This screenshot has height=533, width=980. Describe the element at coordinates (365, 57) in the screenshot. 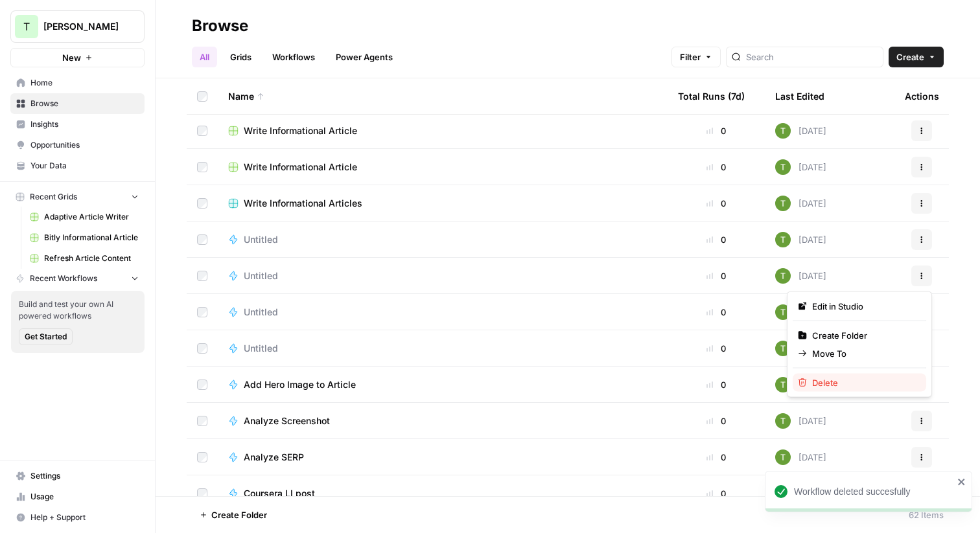

I see `a: Power Agents` at that location.